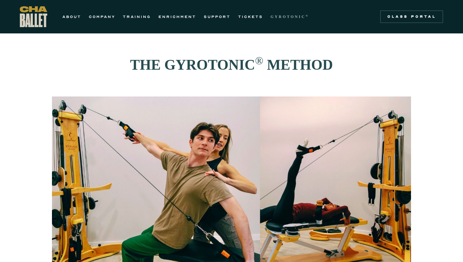 The width and height of the screenshot is (463, 262). Describe the element at coordinates (177, 17) in the screenshot. I see `a: ENRICHMENT` at that location.